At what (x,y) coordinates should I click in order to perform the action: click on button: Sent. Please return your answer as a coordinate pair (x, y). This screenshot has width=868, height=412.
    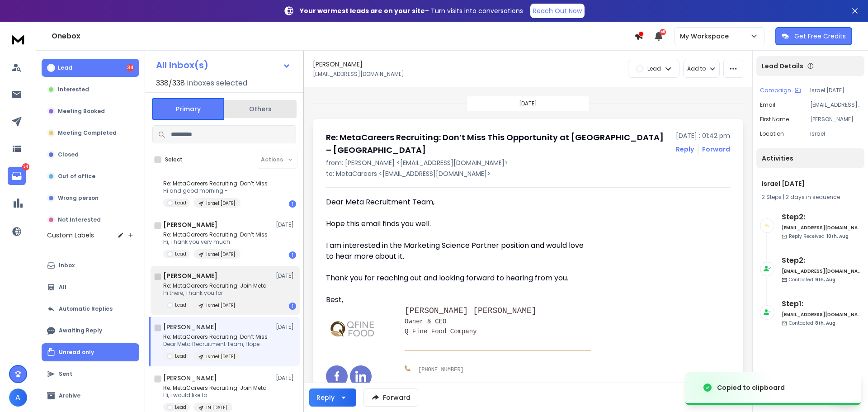
    Looking at the image, I should click on (91, 374).